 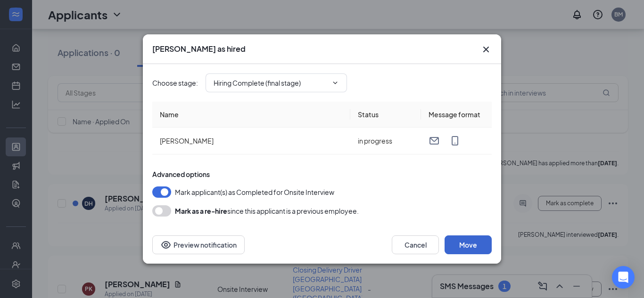 I want to click on button: Close, so click(x=486, y=50).